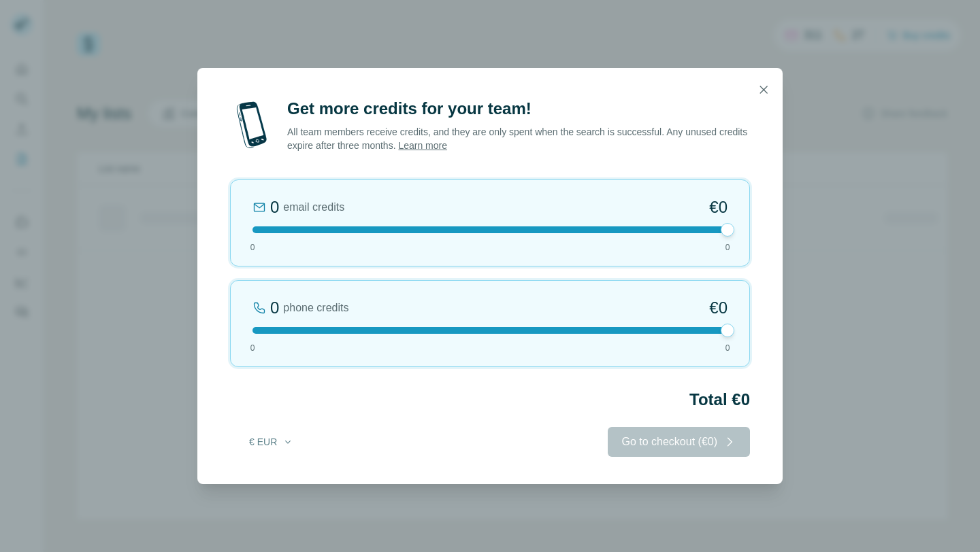 This screenshot has width=980, height=552. I want to click on button: € EUR, so click(271, 442).